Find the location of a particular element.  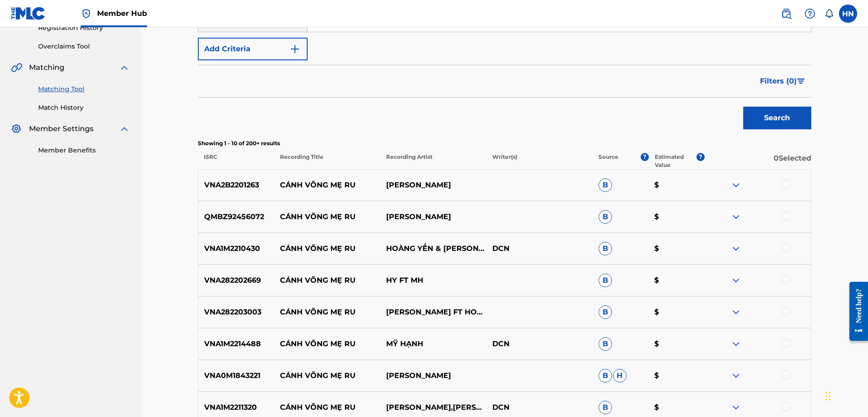

button: Add Criteria is located at coordinates (253, 49).